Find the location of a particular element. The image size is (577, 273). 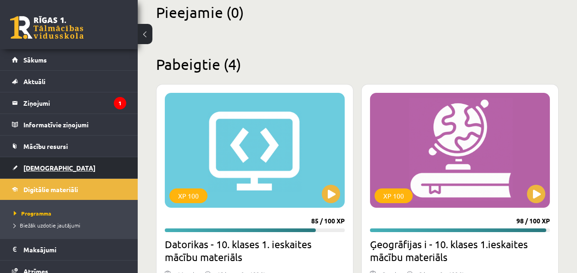

span: Sākums is located at coordinates (35, 60).